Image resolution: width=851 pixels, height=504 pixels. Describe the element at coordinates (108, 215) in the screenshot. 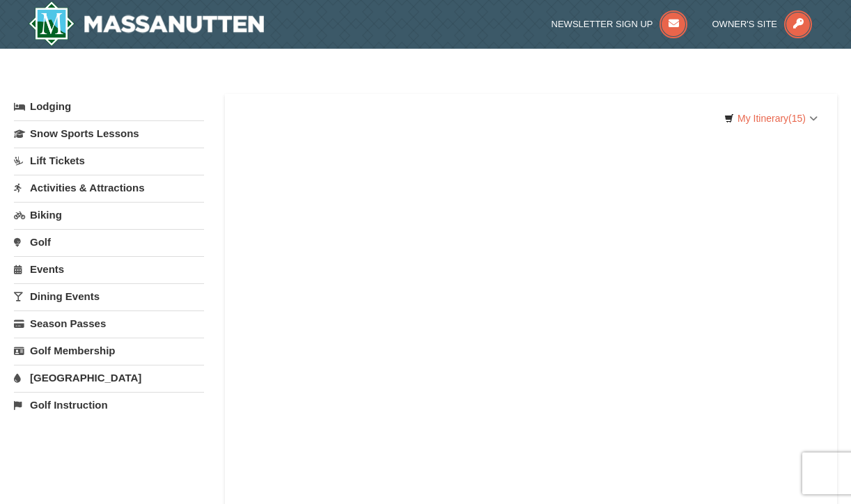

I see `a: Biking` at that location.